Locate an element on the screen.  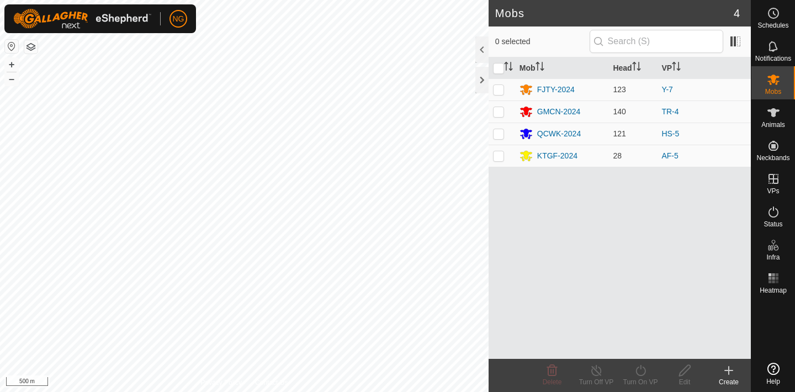
span: VPs is located at coordinates (773, 191).